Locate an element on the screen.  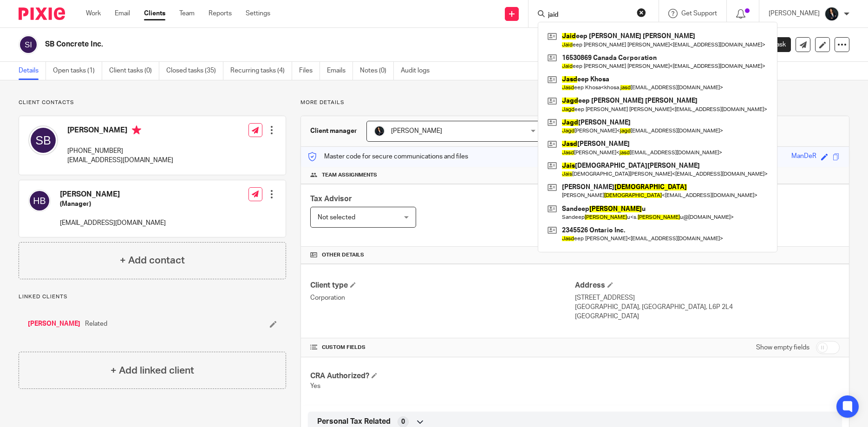
p: Client contacts is located at coordinates (153, 103).